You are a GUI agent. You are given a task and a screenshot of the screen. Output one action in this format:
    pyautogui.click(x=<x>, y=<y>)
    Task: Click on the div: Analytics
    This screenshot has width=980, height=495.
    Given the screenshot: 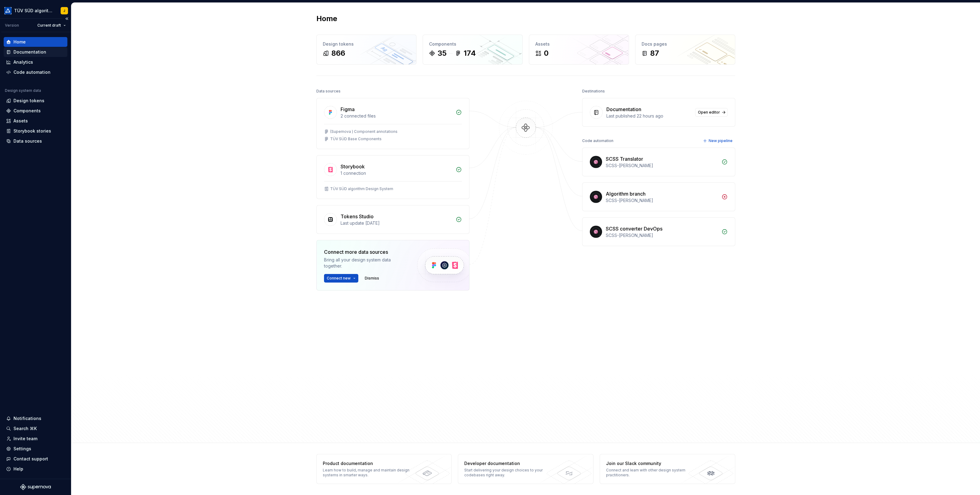 What is the action you would take?
    pyautogui.click(x=23, y=62)
    